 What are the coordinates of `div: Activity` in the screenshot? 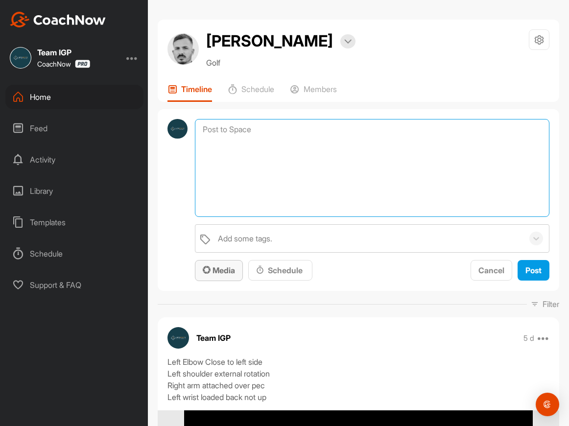 It's located at (74, 160).